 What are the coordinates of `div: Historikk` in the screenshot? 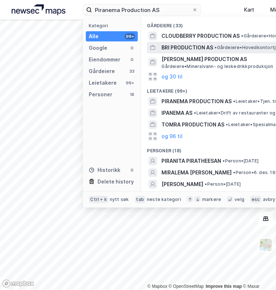 It's located at (104, 170).